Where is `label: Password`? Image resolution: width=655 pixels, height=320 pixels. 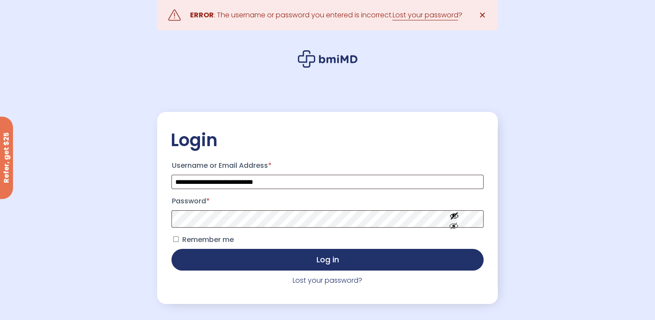
label: Password is located at coordinates (327, 201).